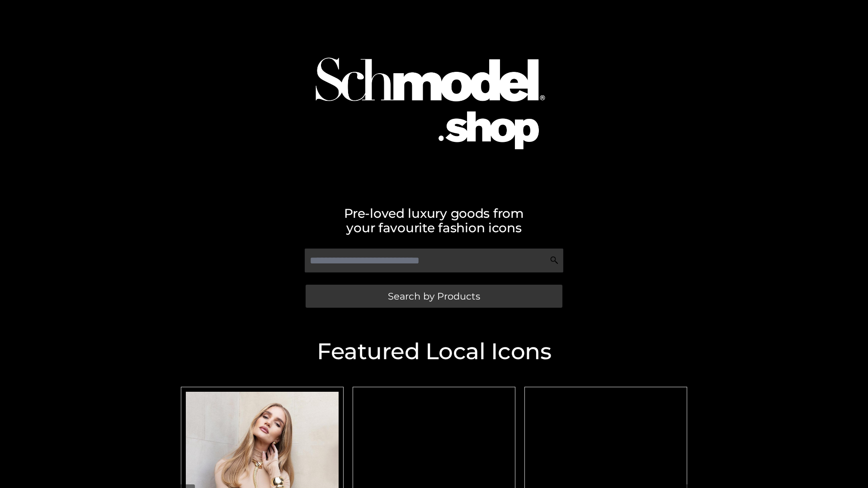 This screenshot has height=488, width=868. Describe the element at coordinates (554, 260) in the screenshot. I see `img: Search Icon` at that location.